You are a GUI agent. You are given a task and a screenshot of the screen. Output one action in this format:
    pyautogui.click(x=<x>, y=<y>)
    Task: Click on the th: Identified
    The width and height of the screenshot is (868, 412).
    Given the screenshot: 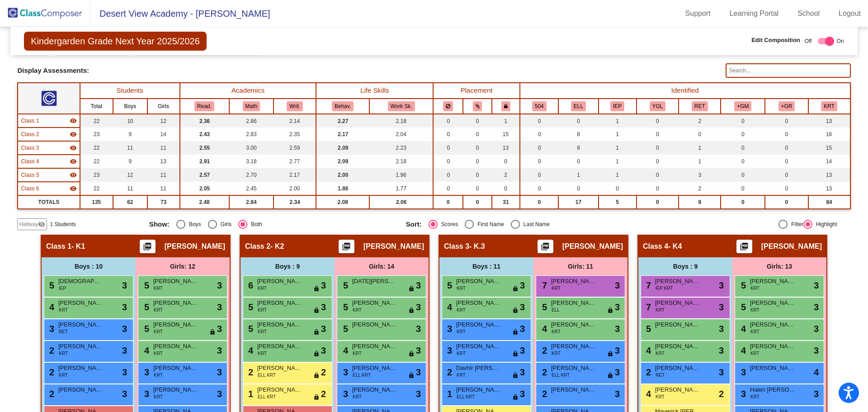 What is the action you would take?
    pyautogui.click(x=685, y=90)
    